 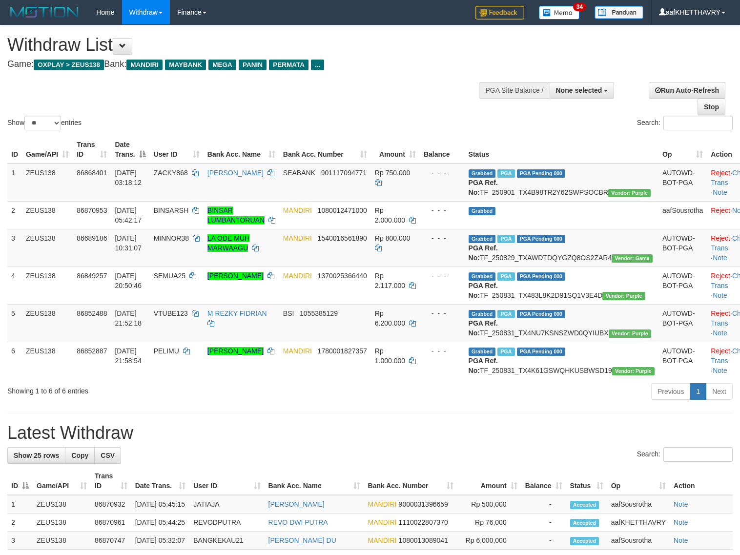 I want to click on td: Rp 6,000,000, so click(x=489, y=541).